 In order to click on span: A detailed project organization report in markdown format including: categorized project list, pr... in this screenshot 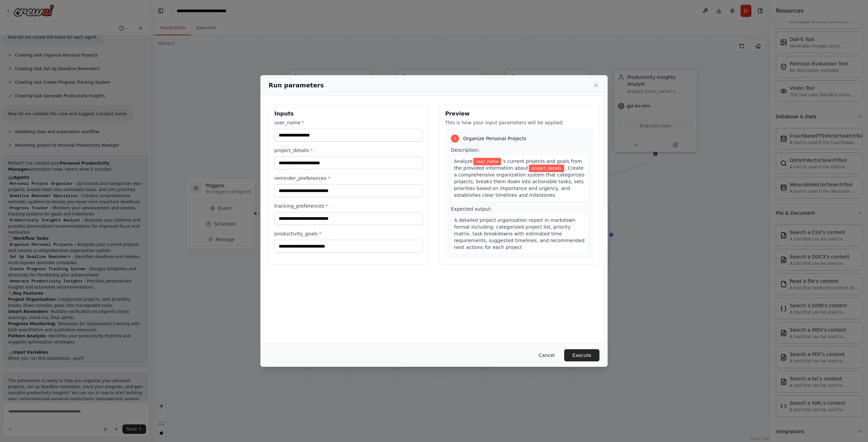, I will do `click(519, 233)`.